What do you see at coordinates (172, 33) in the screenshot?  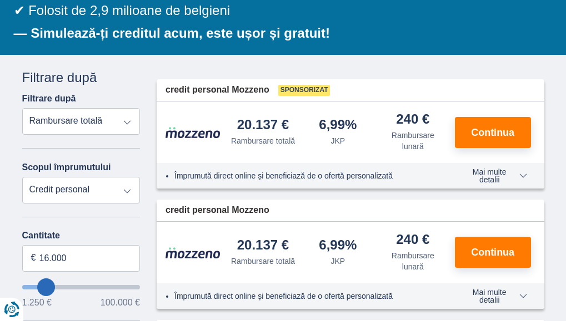 I see `font: — Simulează-ți creditul acum, este ușor și gratuit!` at bounding box center [172, 33].